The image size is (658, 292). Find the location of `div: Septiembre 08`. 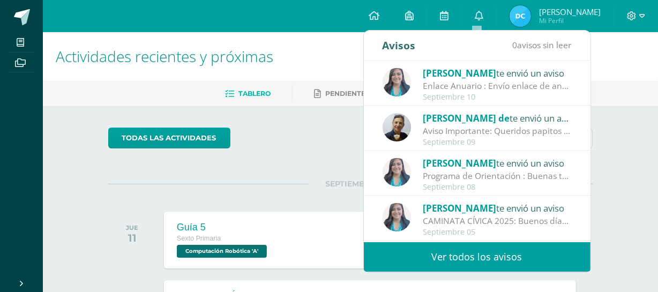

div: Septiembre 08 is located at coordinates (497, 187).